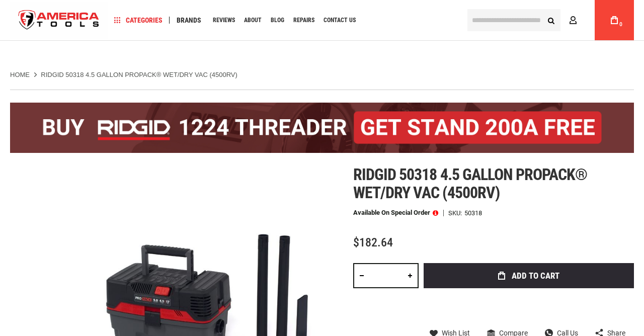  I want to click on button: Add to Cart, so click(529, 275).